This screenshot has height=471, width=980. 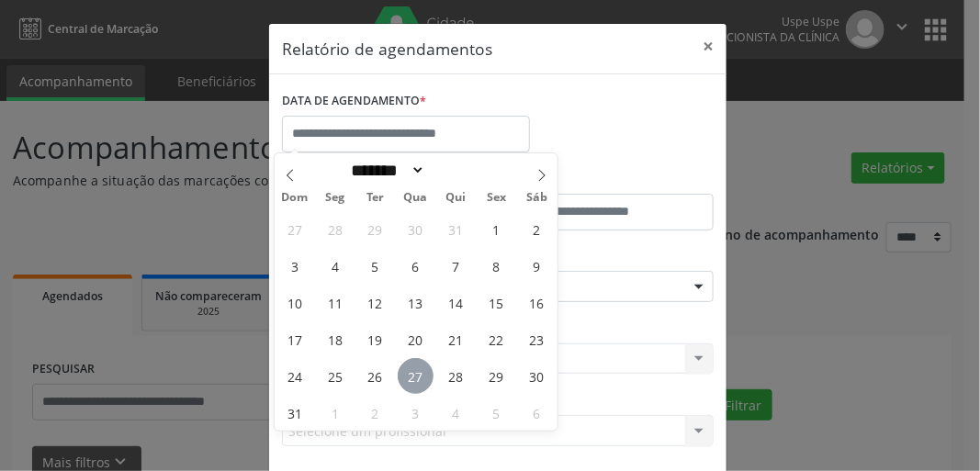 I want to click on span: Agosto 30, 2025, so click(x=536, y=375).